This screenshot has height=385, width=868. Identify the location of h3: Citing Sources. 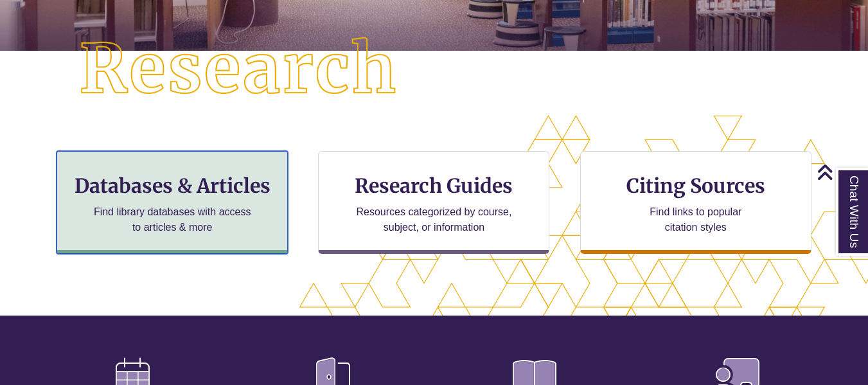
(696, 186).